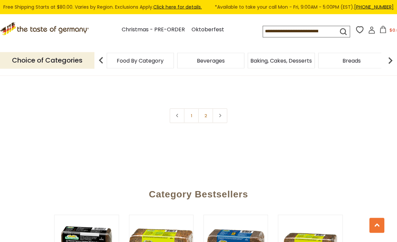 Image resolution: width=397 pixels, height=242 pixels. Describe the element at coordinates (305, 7) in the screenshot. I see `span: *Available to take your call Mon - Fri, 9:00AM - 5:00PM (EST).` at that location.